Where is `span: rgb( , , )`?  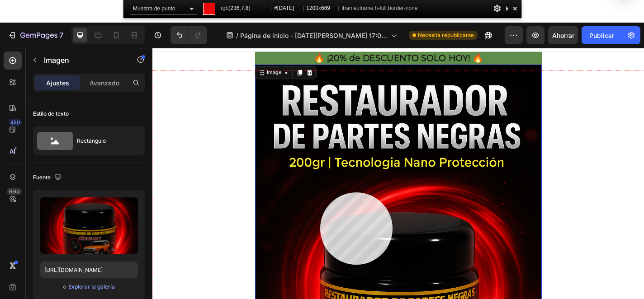
span: rgb( , , ) is located at coordinates (244, 8).